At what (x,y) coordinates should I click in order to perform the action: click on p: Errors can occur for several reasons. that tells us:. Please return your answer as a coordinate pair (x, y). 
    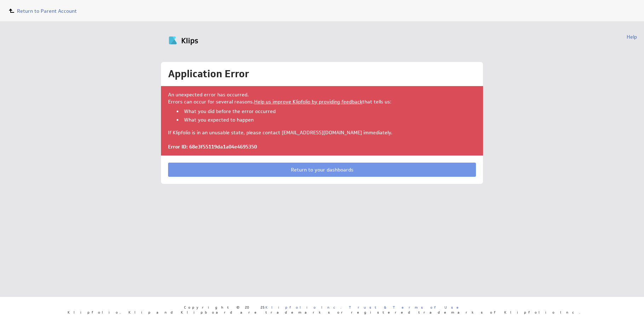
    Looking at the image, I should click on (322, 102).